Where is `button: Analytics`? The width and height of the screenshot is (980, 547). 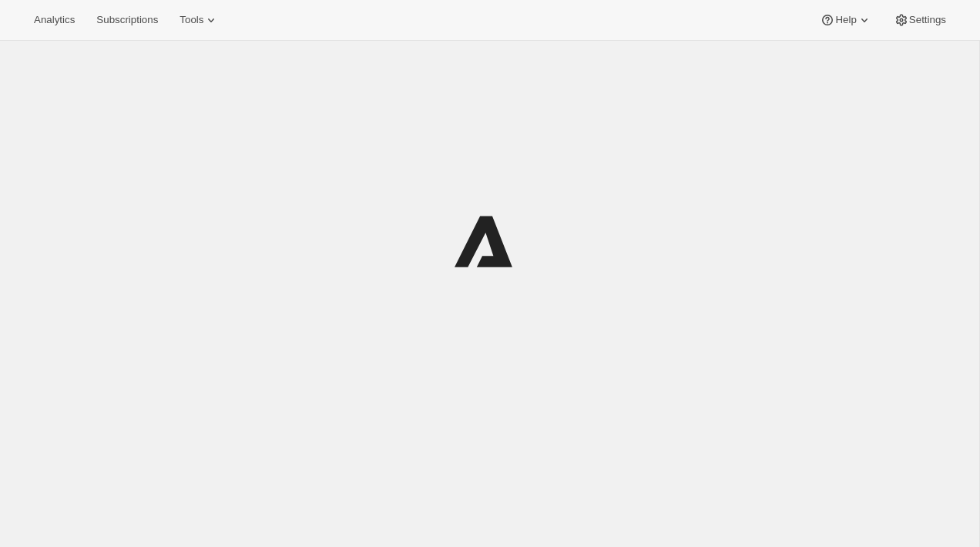 button: Analytics is located at coordinates (54, 20).